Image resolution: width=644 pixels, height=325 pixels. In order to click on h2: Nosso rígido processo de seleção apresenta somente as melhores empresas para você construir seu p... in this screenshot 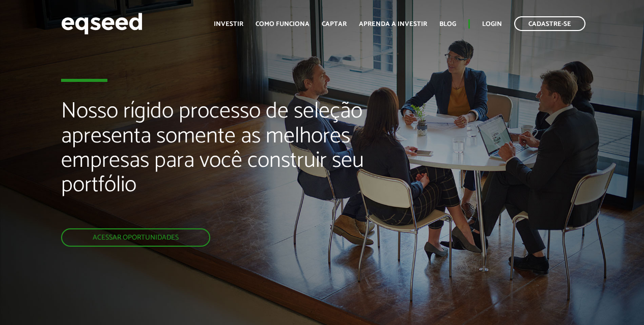, I will do `click(215, 164)`.